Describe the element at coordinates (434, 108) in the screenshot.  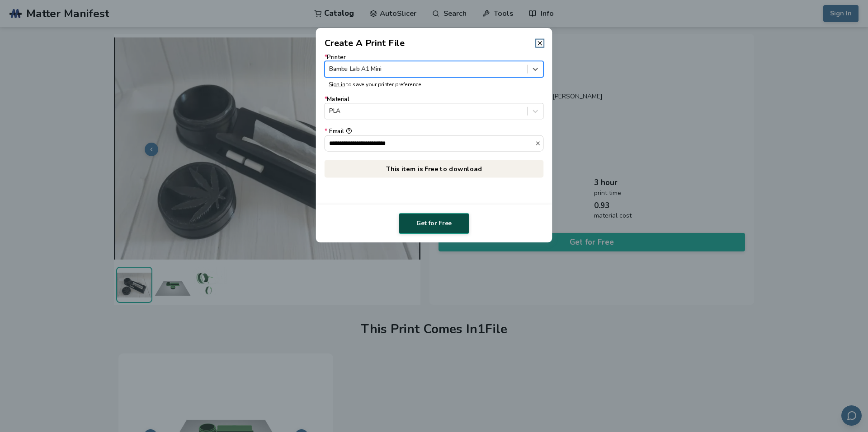
I see `label: Material` at that location.